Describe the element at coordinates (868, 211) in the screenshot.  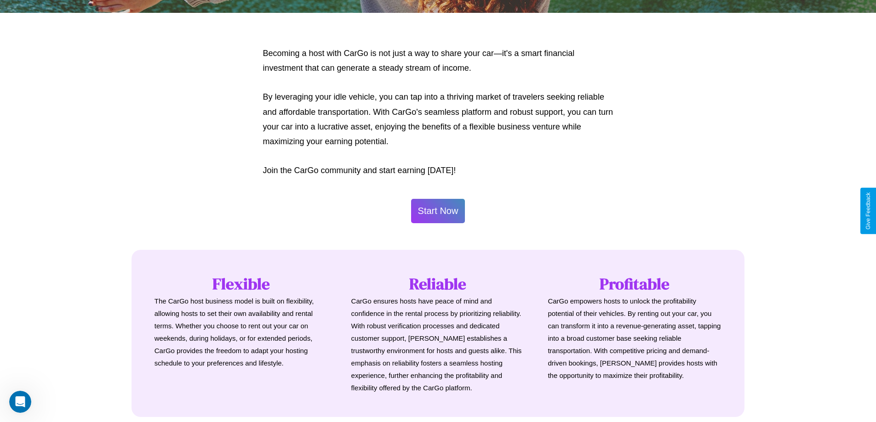
I see `div: Give Feedback` at that location.